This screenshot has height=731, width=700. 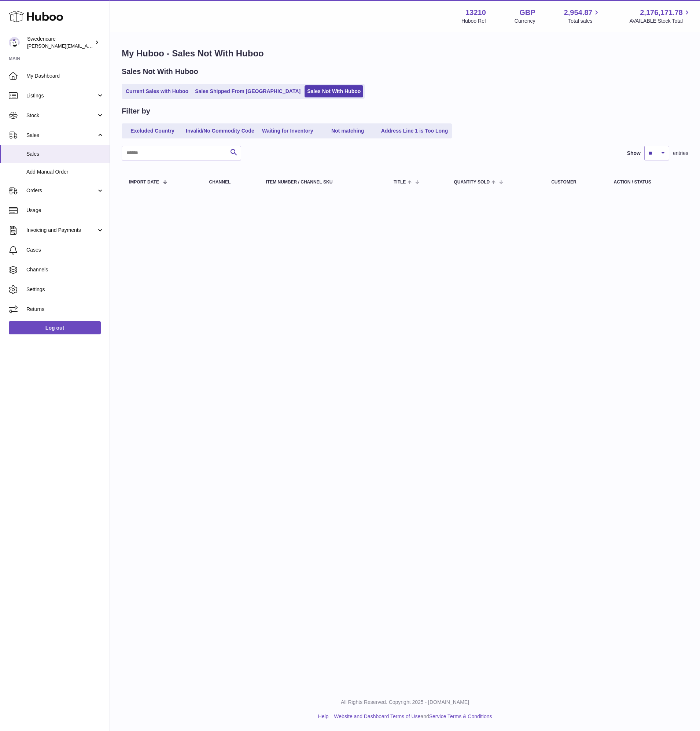 What do you see at coordinates (584, 21) in the screenshot?
I see `span: Total sales` at bounding box center [584, 21].